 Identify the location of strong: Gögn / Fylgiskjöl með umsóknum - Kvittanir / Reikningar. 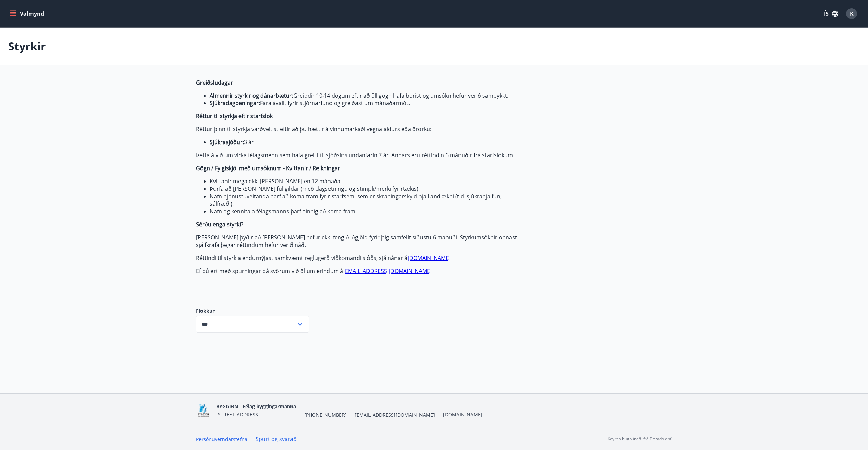
(268, 168).